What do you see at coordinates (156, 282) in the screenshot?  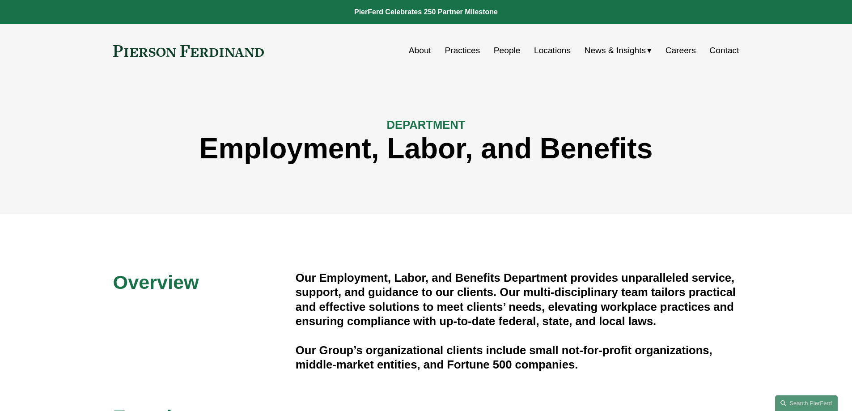 I see `span: Overview` at bounding box center [156, 282].